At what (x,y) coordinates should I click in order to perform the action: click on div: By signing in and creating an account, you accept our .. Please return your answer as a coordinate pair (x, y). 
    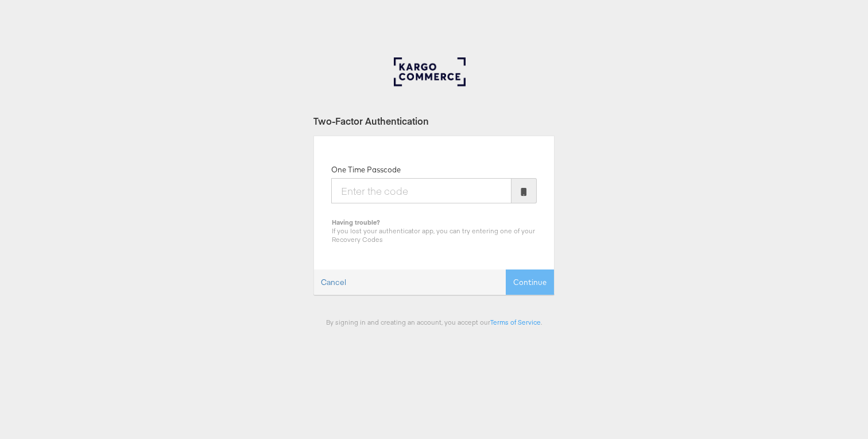
    Looking at the image, I should click on (434, 322).